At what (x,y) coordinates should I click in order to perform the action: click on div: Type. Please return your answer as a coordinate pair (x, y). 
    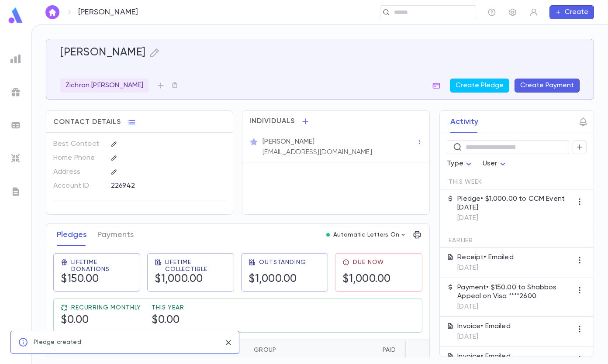
    Looking at the image, I should click on (460, 164).